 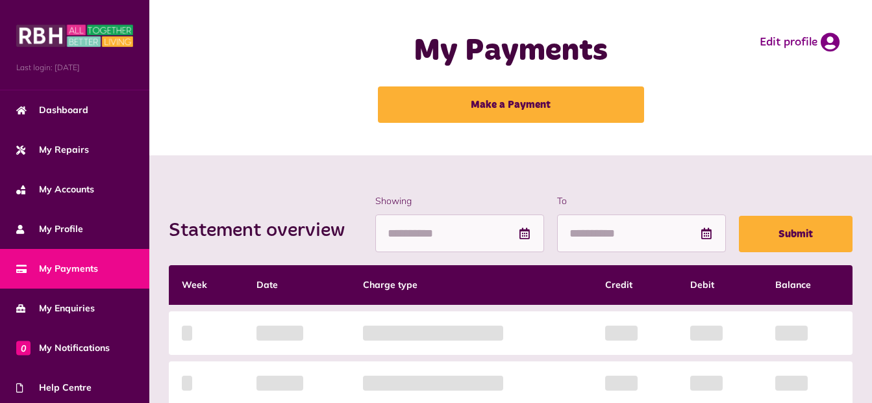 I want to click on span: My Accounts, so click(x=55, y=189).